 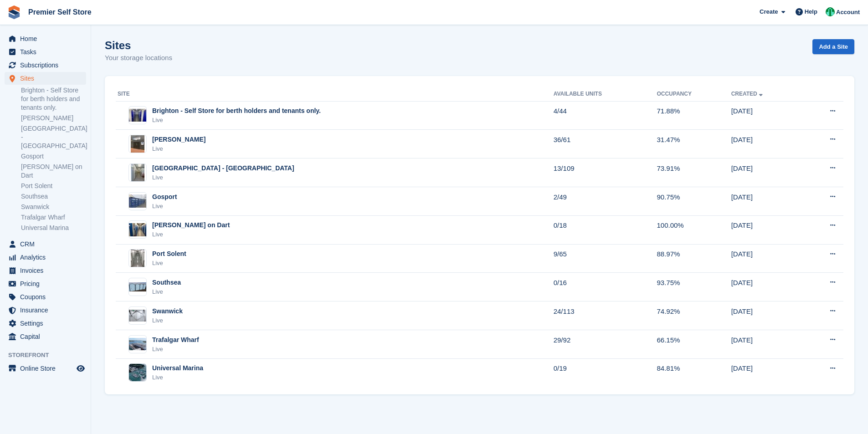 I want to click on td: 2/49, so click(x=605, y=201).